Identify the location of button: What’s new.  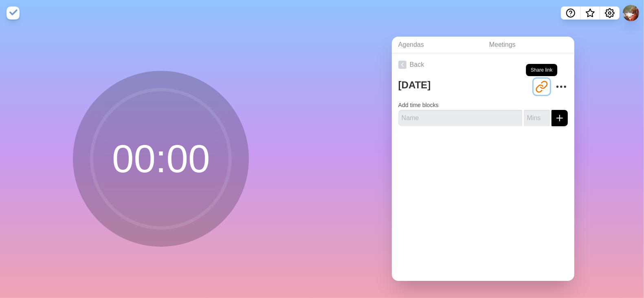
(590, 13).